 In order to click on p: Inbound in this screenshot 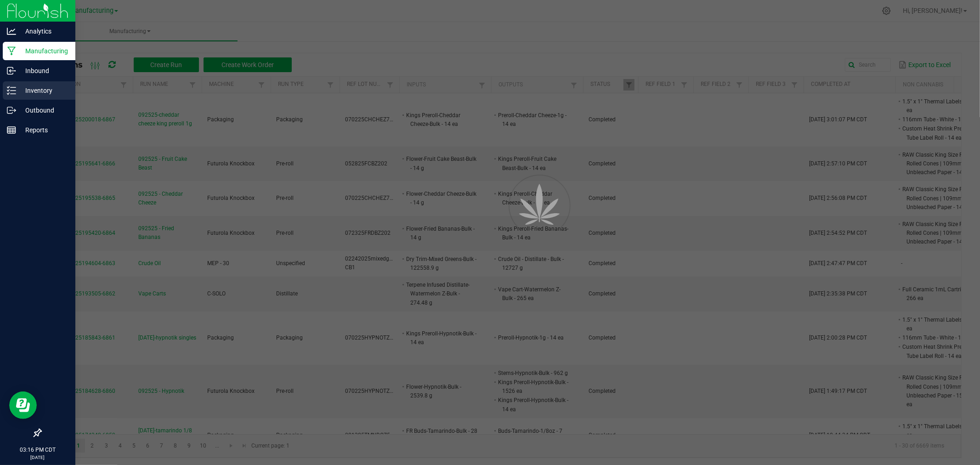, I will do `click(44, 71)`.